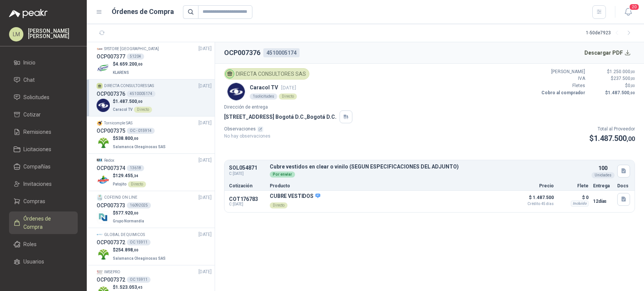 This screenshot has width=644, height=291. I want to click on div: 51204, so click(136, 56).